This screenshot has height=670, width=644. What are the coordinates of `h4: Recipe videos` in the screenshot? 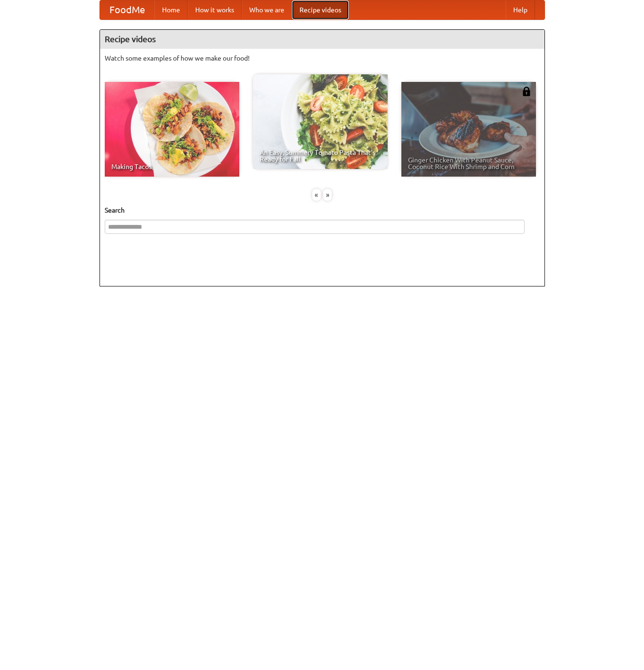 It's located at (322, 39).